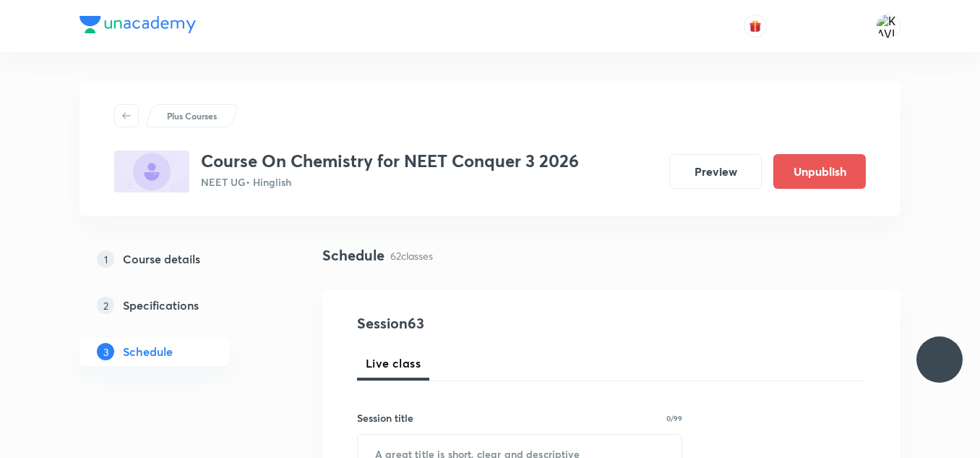 The height and width of the screenshot is (458, 980). What do you see at coordinates (820, 171) in the screenshot?
I see `button: Unpublish` at bounding box center [820, 171].